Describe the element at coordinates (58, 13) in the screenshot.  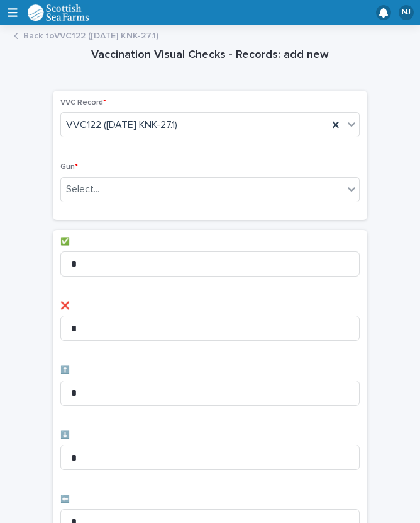
I see `img: uOABhIYSsOPhGJQdTwEw` at that location.